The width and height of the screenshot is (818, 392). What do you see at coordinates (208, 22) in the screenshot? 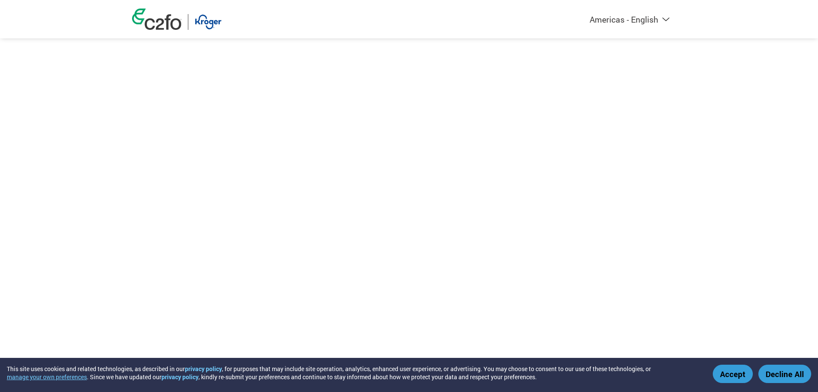
I see `img: Kroger` at bounding box center [208, 22].